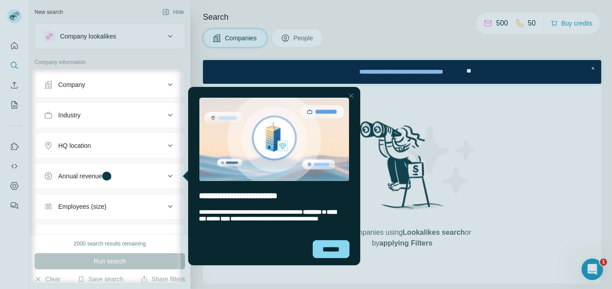 This screenshot has width=612, height=289. I want to click on div: Annual revenue ($), so click(85, 176).